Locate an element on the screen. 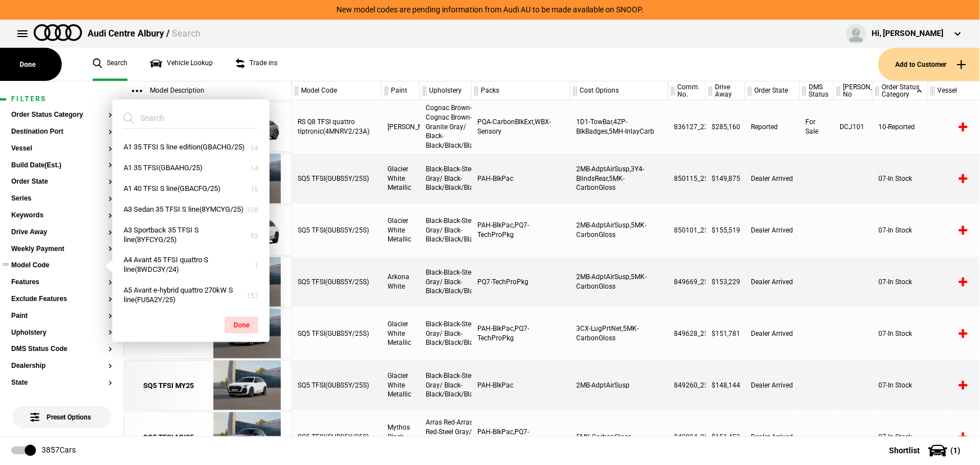 The image size is (980, 465). button: Order Status Category is located at coordinates (61, 115).